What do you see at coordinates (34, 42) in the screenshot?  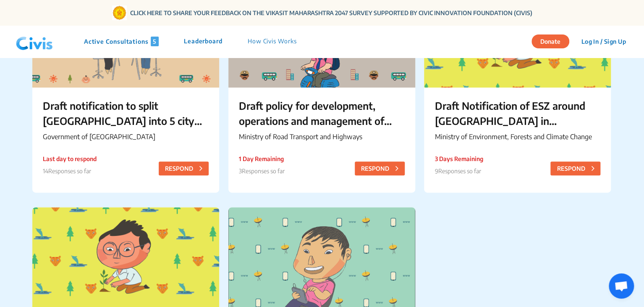 I see `img: navlogo.png` at bounding box center [34, 42].